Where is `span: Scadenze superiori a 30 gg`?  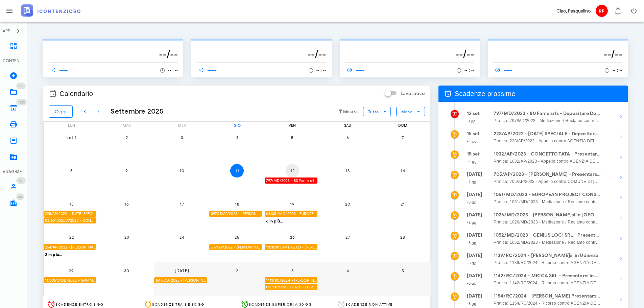 span: Scadenze superiori a 30 gg is located at coordinates (280, 304).